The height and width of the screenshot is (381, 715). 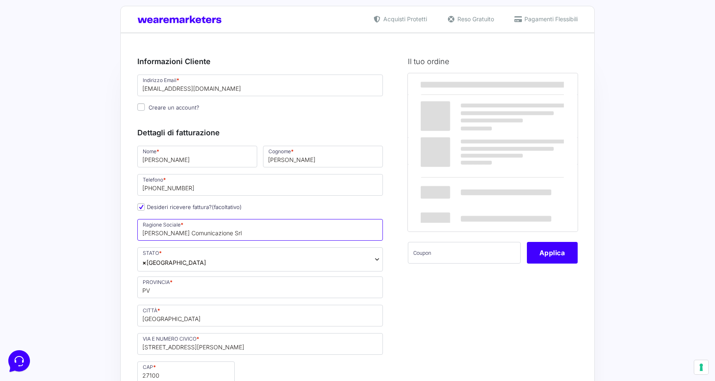 What do you see at coordinates (260, 316) in the screenshot?
I see `input: CITTÀ *` at bounding box center [260, 316].